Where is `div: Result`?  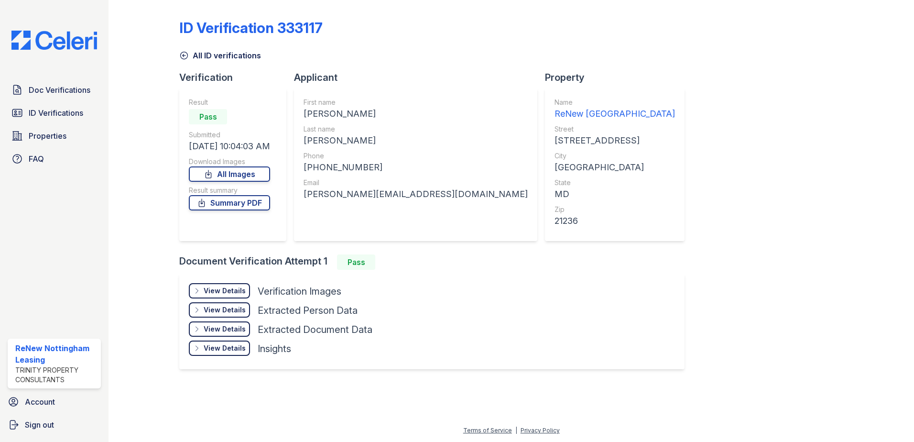
div: Result is located at coordinates (229, 102).